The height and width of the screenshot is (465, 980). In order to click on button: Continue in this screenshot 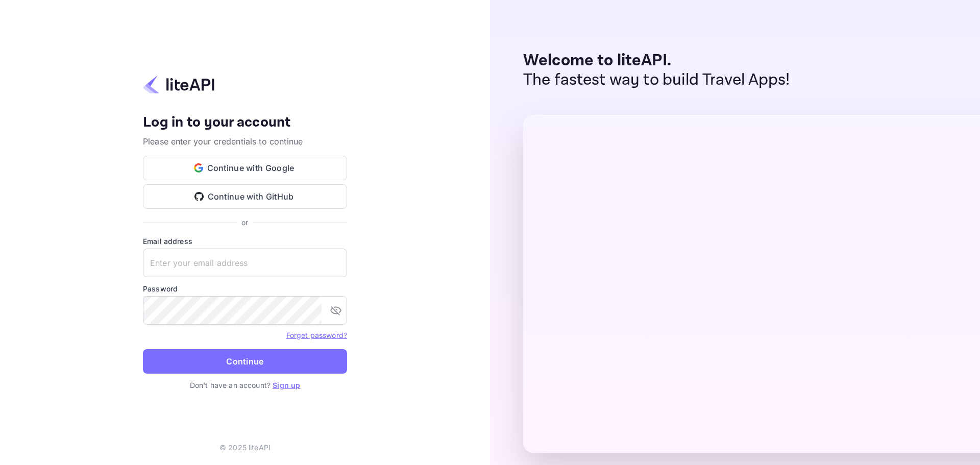, I will do `click(245, 362)`.